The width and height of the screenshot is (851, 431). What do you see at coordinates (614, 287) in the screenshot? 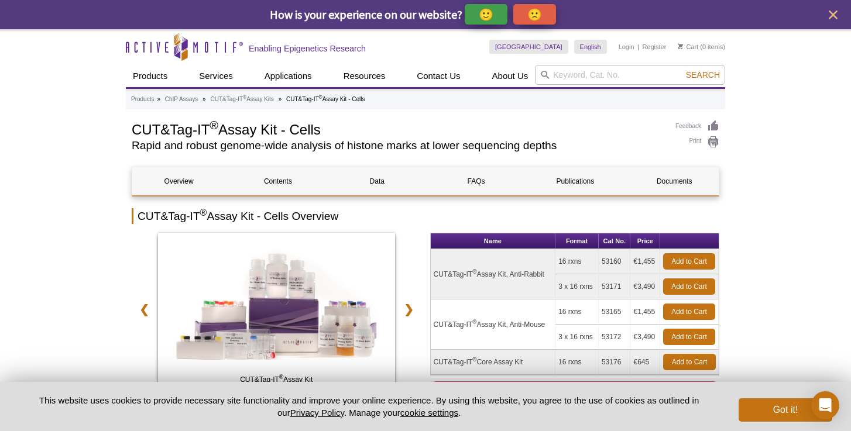
I see `td: 53171` at bounding box center [614, 287].